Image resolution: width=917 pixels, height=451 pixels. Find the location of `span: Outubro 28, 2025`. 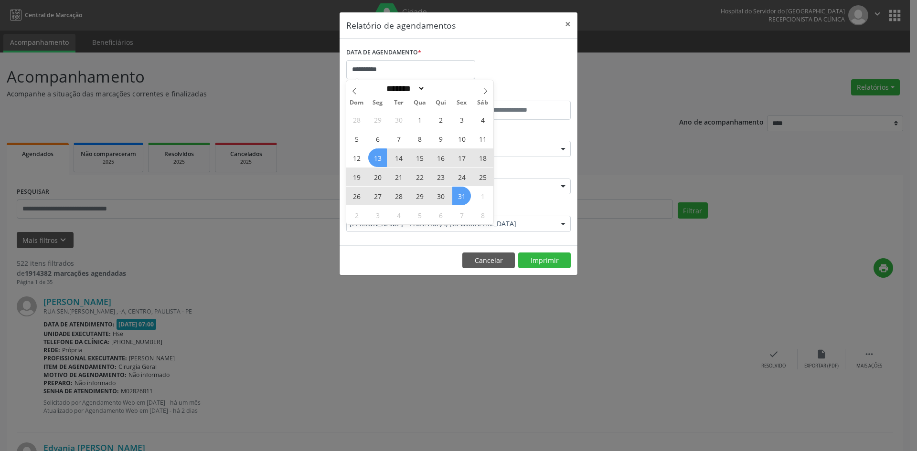

span: Outubro 28, 2025 is located at coordinates (398, 196).